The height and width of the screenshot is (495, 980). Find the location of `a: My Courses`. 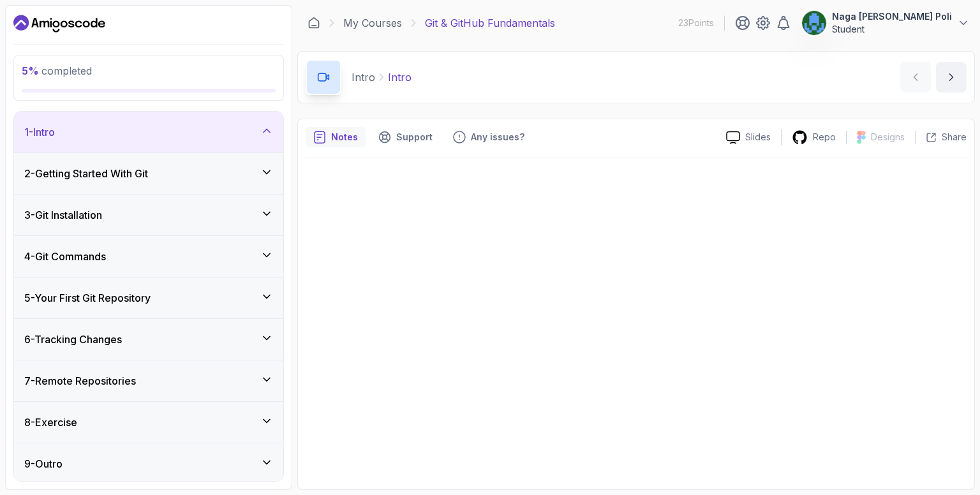

a: My Courses is located at coordinates (373, 23).